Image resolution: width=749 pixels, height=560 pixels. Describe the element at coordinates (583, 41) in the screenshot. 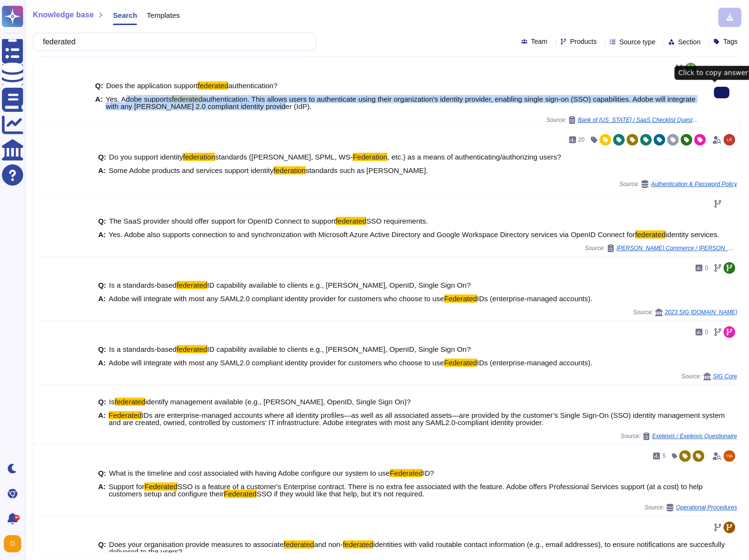

I see `span: Products` at that location.